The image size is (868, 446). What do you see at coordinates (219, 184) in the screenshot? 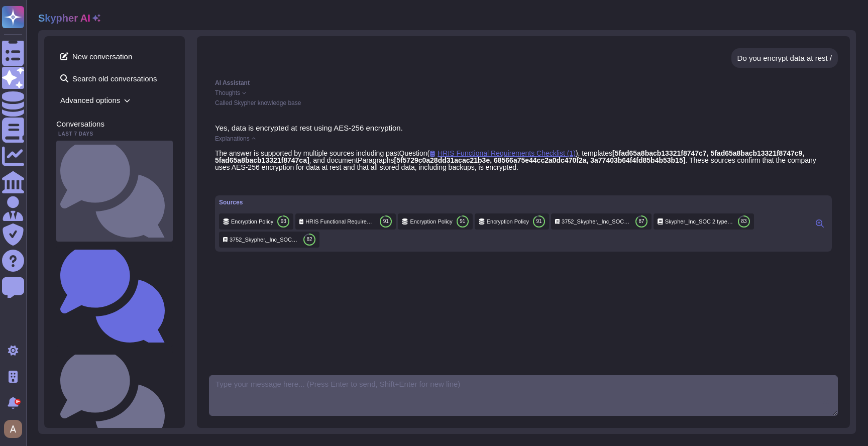
I see `button: Copy this response` at bounding box center [219, 184].